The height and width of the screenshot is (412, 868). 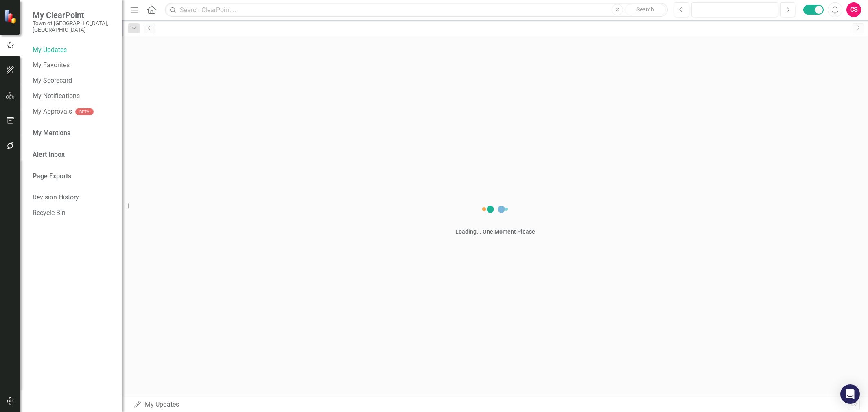 I want to click on a: My Notifications, so click(x=74, y=96).